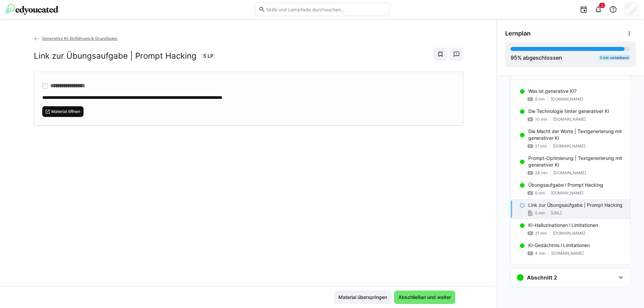 The width and height of the screenshot is (644, 308). I want to click on div: % abgeschlossen, so click(536, 58).